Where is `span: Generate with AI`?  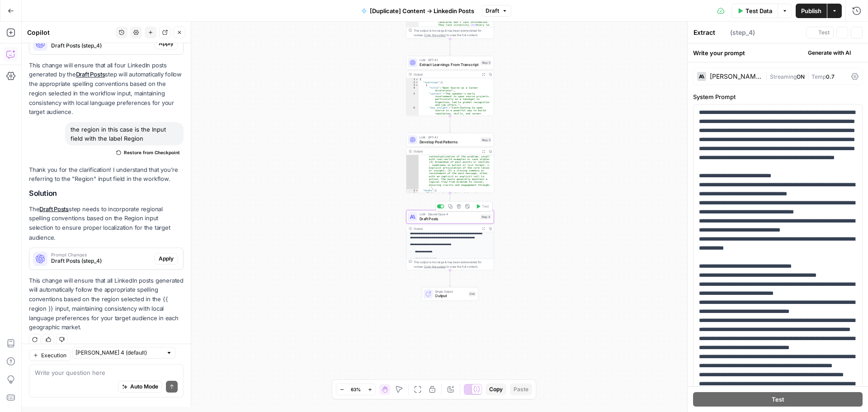 span: Generate with AI is located at coordinates (829, 53).